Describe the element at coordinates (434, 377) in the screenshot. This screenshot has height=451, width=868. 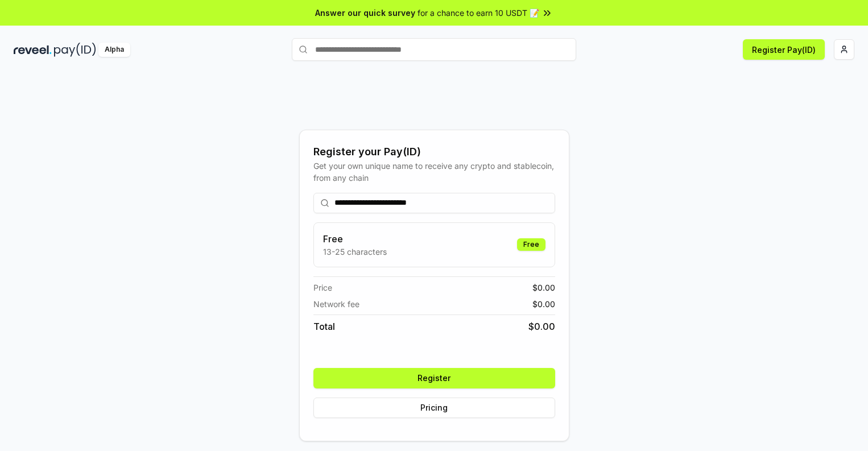
I see `button: Register` at that location.